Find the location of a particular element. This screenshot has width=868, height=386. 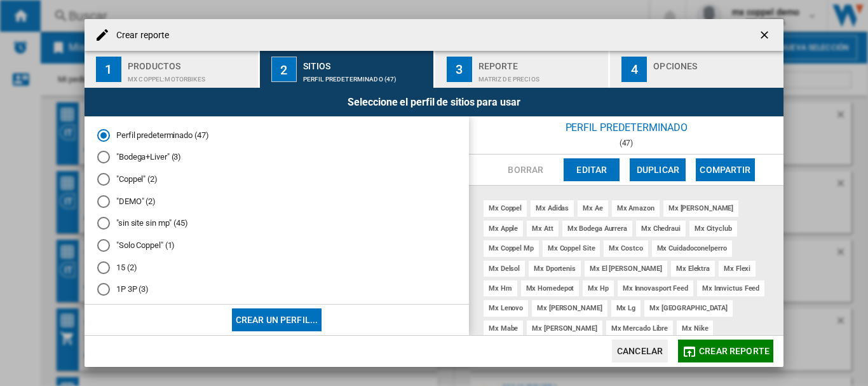

div: mx innvictus feed is located at coordinates (731, 288).